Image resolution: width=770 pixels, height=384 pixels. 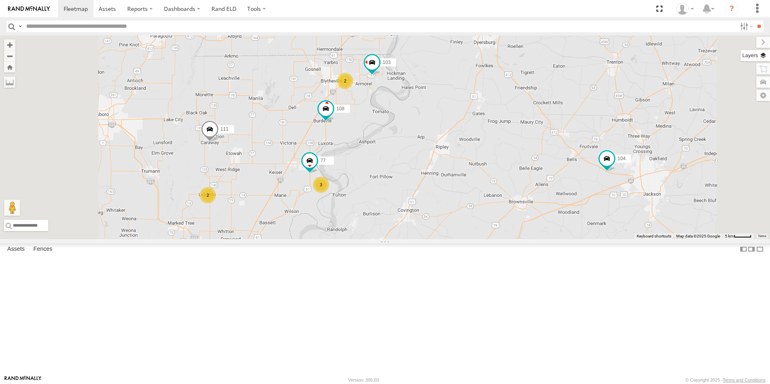 What do you see at coordinates (364, 380) in the screenshot?
I see `div: Version: 305.03` at bounding box center [364, 380].